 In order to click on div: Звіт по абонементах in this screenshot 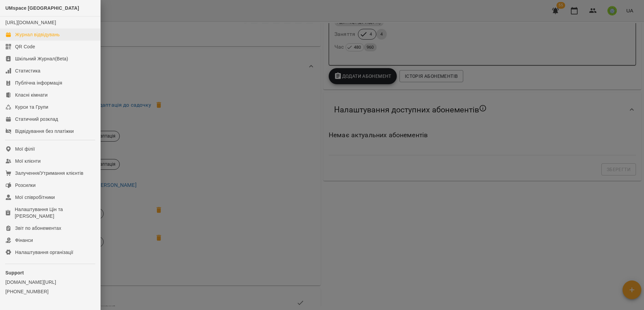, I will do `click(38, 228)`.